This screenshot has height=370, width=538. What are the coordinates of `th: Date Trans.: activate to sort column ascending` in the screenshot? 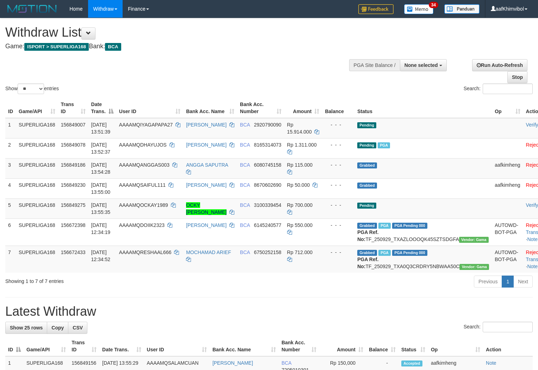 It's located at (122, 346).